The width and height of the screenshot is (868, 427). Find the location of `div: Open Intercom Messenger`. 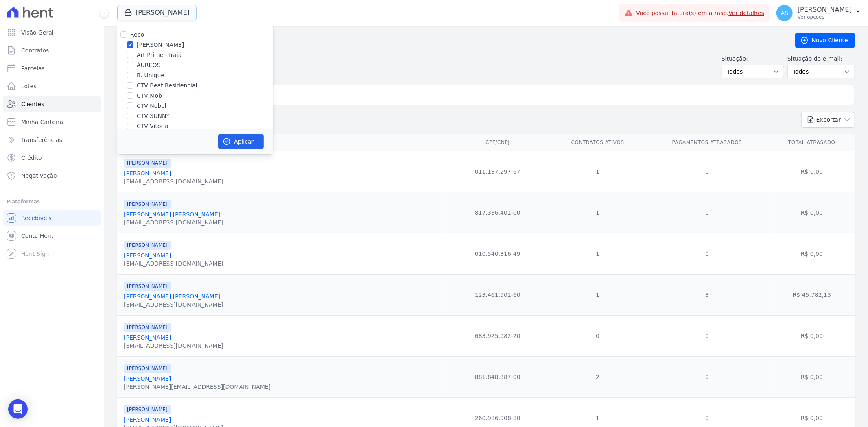

div: Open Intercom Messenger is located at coordinates (18, 409).